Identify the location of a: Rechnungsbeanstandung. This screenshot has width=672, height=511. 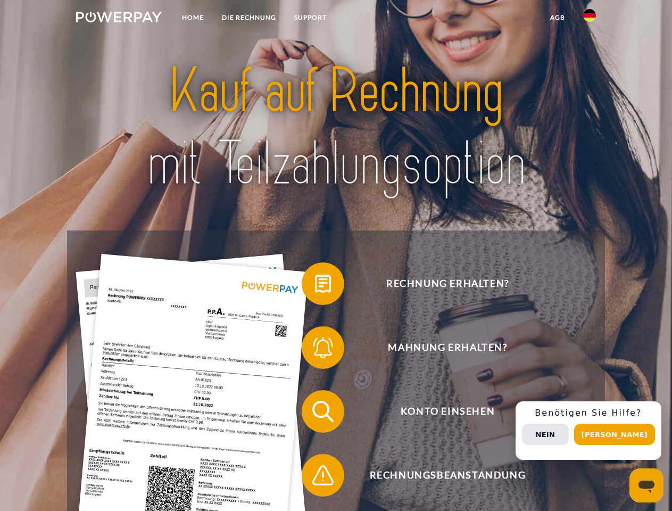
(440, 475).